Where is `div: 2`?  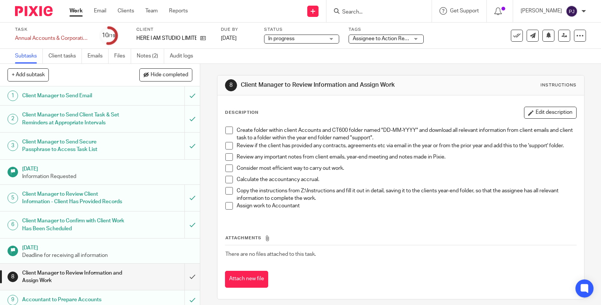
div: 2 is located at coordinates (13, 119).